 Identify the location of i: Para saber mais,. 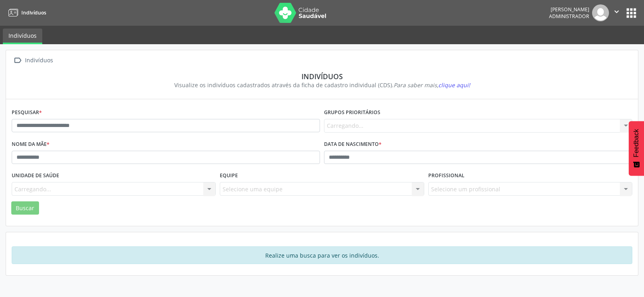
(432, 85).